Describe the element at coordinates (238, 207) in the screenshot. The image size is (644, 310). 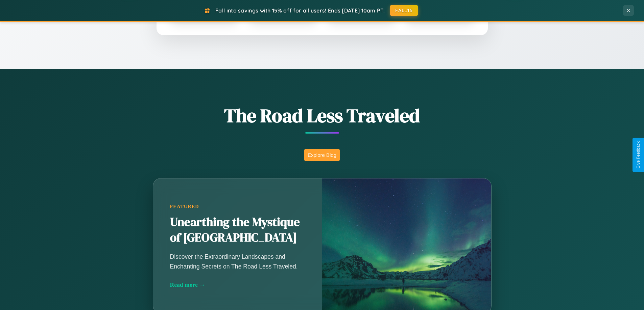
I see `div: Featured` at that location.